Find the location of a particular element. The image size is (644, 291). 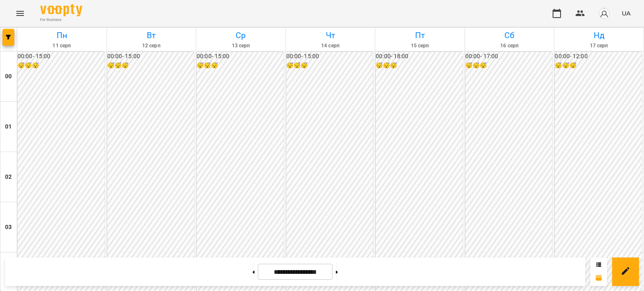

h6: 12 серп is located at coordinates (152, 46).